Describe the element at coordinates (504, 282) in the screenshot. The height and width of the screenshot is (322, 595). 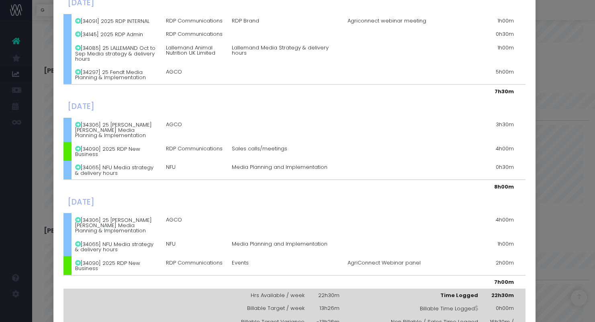
I see `strong: 7h00m` at that location.